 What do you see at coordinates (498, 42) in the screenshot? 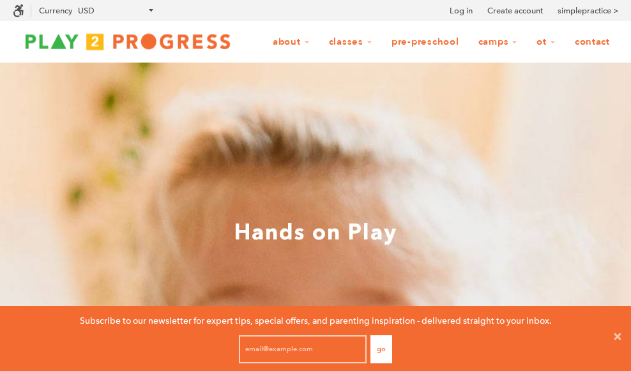
I see `a: Camps` at bounding box center [498, 42].